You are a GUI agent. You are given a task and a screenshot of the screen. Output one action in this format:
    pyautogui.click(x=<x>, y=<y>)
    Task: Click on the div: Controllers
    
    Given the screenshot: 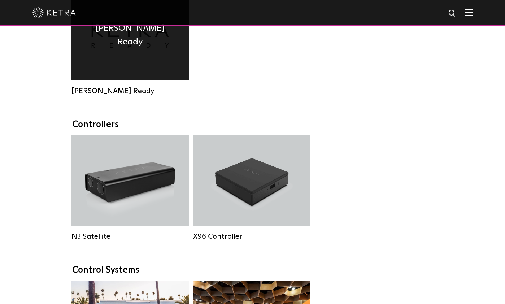 What is the action you would take?
    pyautogui.click(x=253, y=125)
    